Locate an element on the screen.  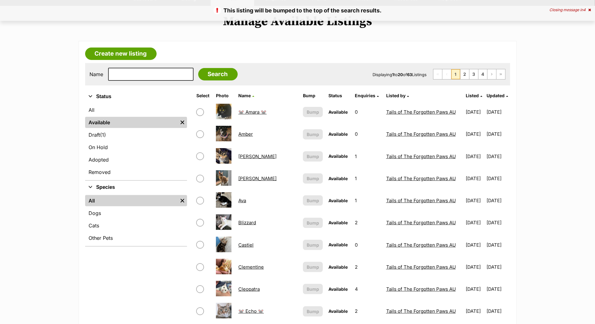
th: Bump is located at coordinates (313, 96).